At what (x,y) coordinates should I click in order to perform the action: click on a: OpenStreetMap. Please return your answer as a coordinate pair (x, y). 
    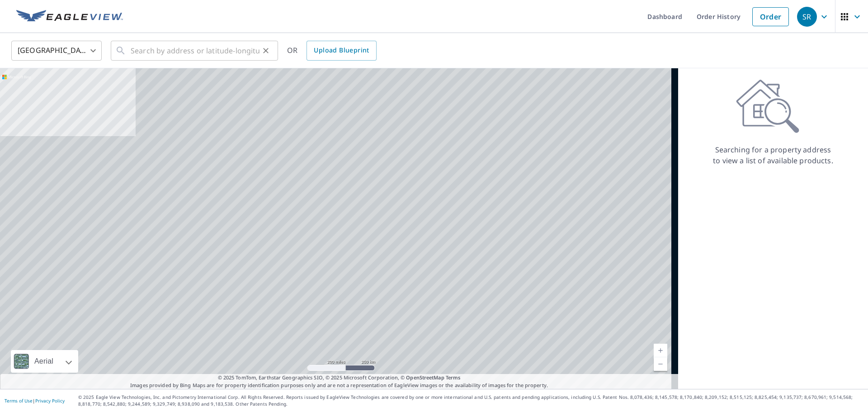
    Looking at the image, I should click on (425, 377).